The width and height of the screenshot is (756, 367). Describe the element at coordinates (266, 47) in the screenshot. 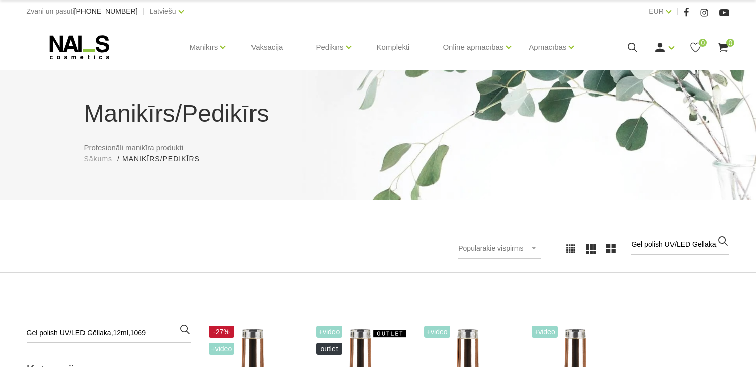

I see `a: Vaksācija` at that location.